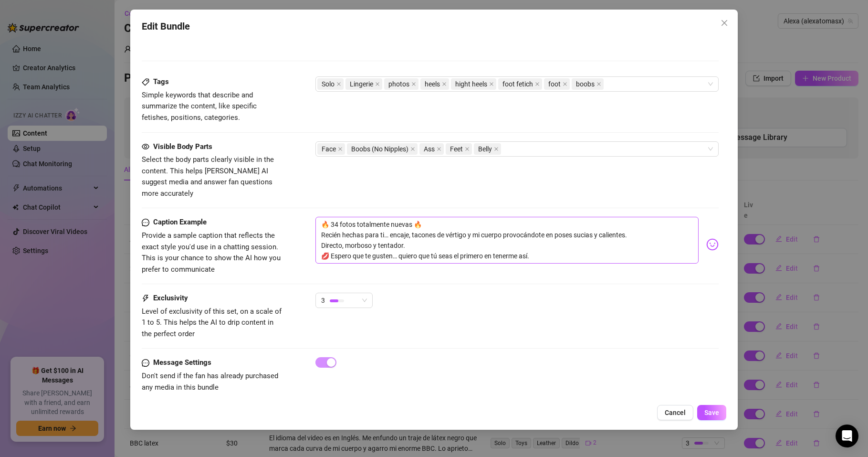 This screenshot has width=868, height=457. I want to click on span: Cancel, so click(675, 413).